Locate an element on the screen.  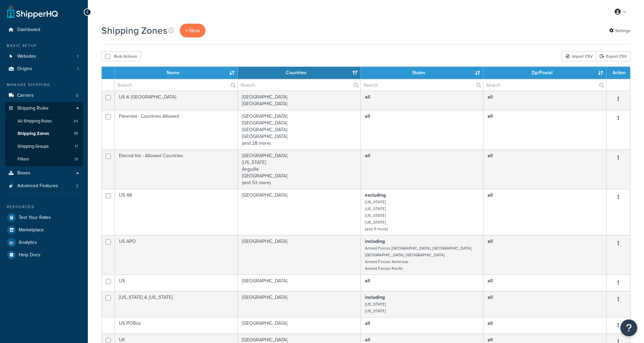
td: US APO is located at coordinates (176, 255).